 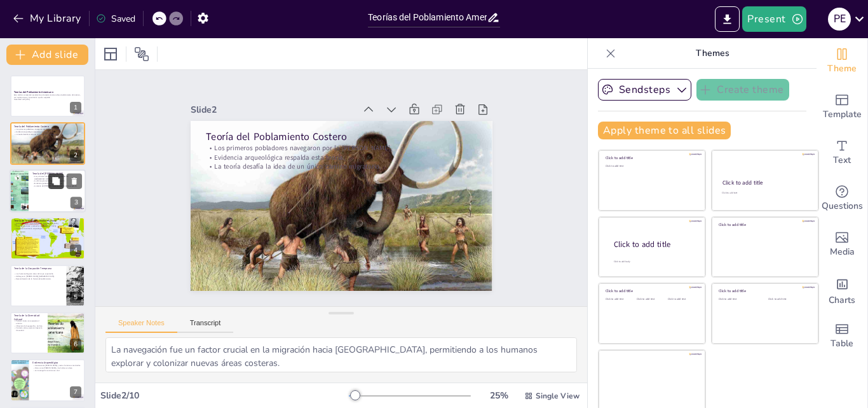 I want to click on button: Export to PowerPoint, so click(x=727, y=19).